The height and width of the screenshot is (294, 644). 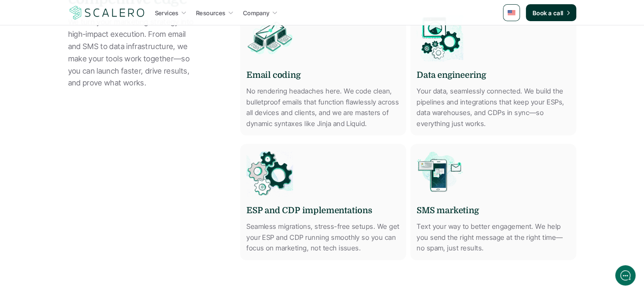 I want to click on span: We run on Gist, so click(x=89, y=242).